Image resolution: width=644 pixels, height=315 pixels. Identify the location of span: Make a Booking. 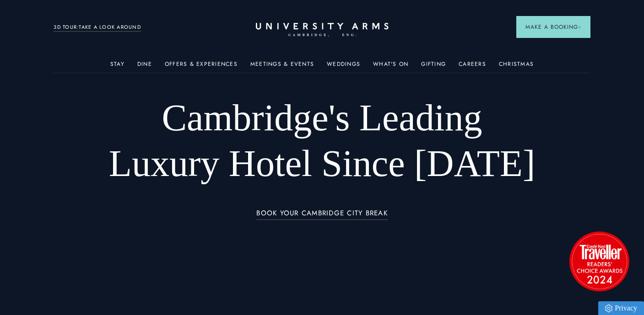
(553, 27).